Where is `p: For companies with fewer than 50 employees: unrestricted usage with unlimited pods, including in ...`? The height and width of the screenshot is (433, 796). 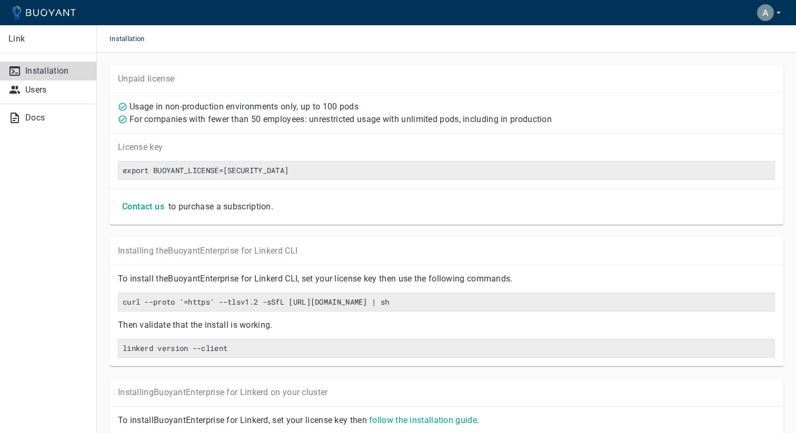 p: For companies with fewer than 50 employees: unrestricted usage with unlimited pods, including in ... is located at coordinates (341, 119).